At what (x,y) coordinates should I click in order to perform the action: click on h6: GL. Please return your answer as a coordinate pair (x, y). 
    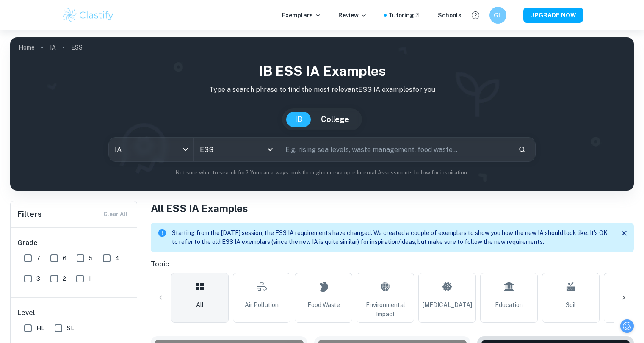
    Looking at the image, I should click on (497, 15).